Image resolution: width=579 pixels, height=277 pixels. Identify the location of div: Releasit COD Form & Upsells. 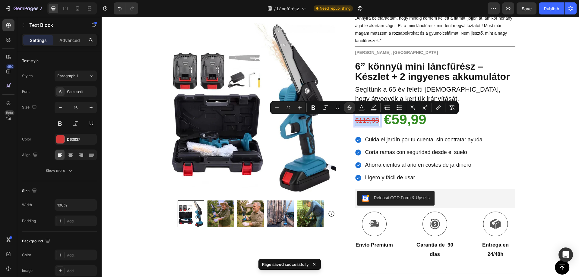
(300, 181).